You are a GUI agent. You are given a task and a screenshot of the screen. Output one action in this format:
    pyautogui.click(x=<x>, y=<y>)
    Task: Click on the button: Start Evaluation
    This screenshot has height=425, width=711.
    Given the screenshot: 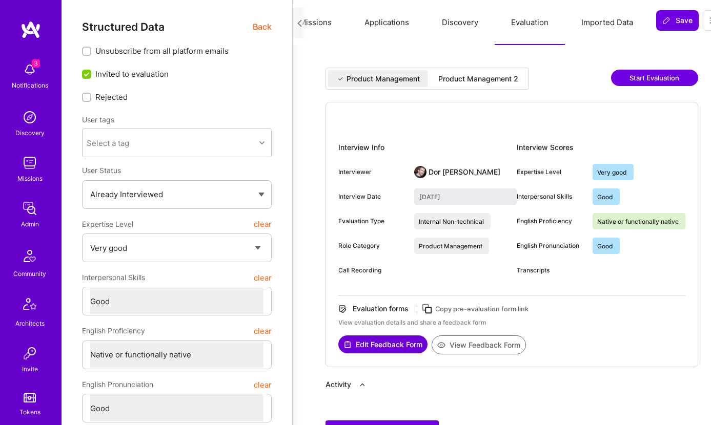 What is the action you would take?
    pyautogui.click(x=654, y=78)
    